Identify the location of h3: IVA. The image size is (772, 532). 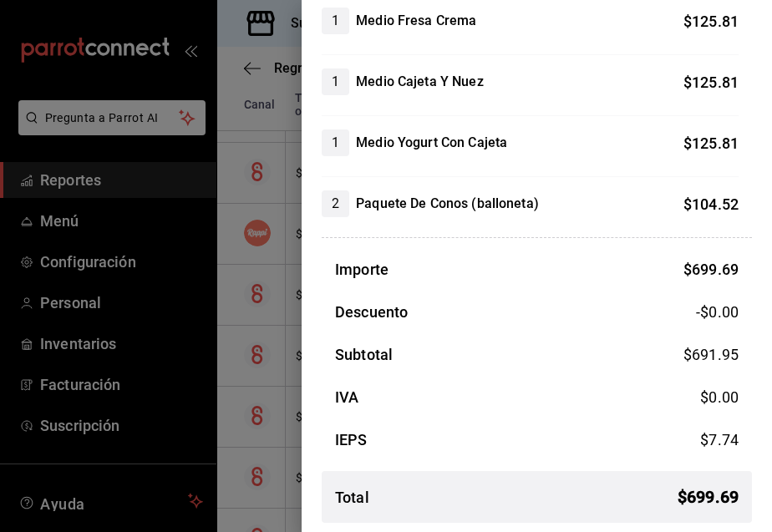
(347, 396).